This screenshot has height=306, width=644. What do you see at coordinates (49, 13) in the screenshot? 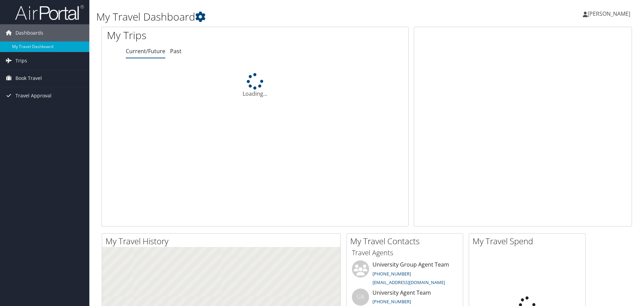
I see `img: airportal-logo.png` at bounding box center [49, 13].